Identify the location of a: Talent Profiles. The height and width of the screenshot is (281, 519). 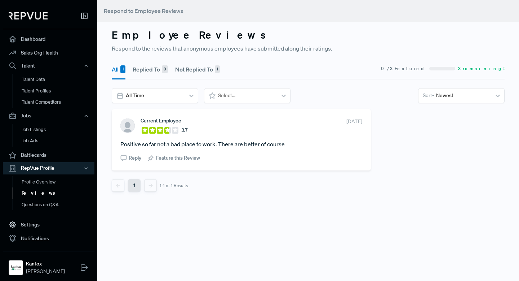
(58, 91).